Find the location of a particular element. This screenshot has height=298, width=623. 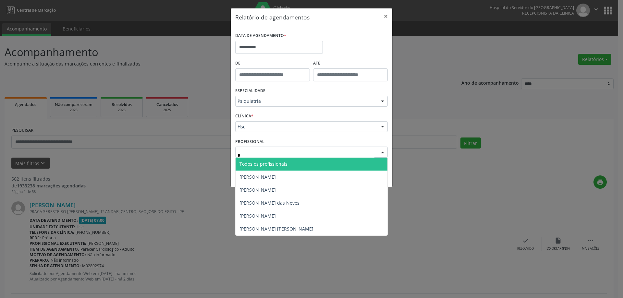

label: DATA DE AGENDAMENTO is located at coordinates (261, 36).